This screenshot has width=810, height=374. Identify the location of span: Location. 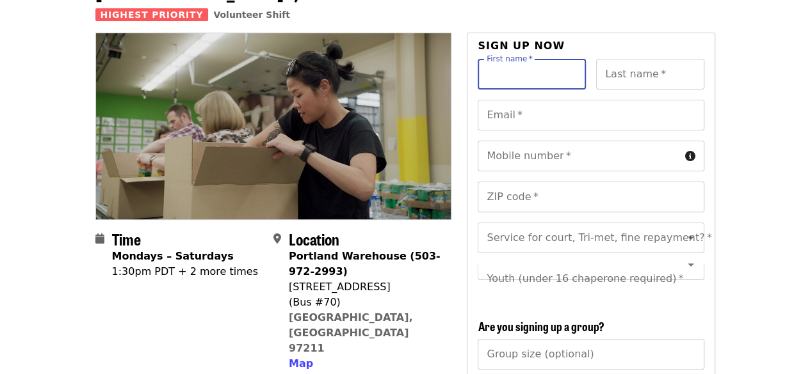
(314, 239).